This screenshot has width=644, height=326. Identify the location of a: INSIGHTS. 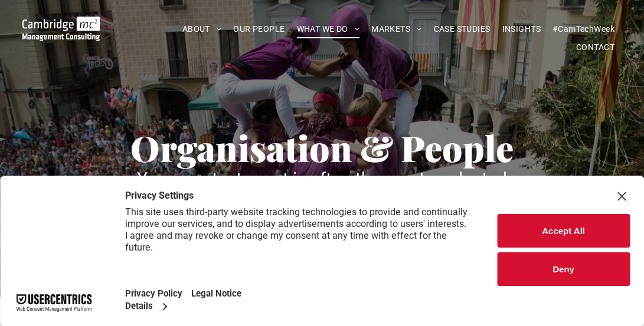
(521, 29).